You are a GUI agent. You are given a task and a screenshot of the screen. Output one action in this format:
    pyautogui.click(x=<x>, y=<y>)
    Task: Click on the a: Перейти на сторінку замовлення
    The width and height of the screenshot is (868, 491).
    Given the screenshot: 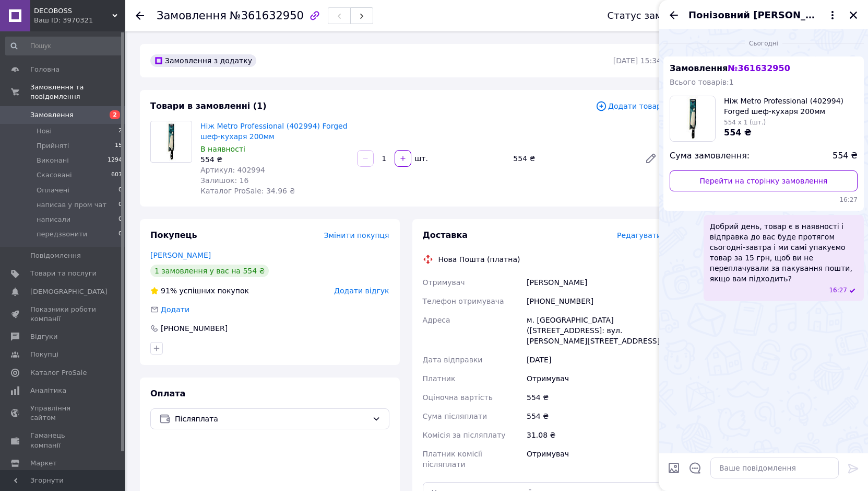 What is the action you would take?
    pyautogui.click(x=764, y=181)
    